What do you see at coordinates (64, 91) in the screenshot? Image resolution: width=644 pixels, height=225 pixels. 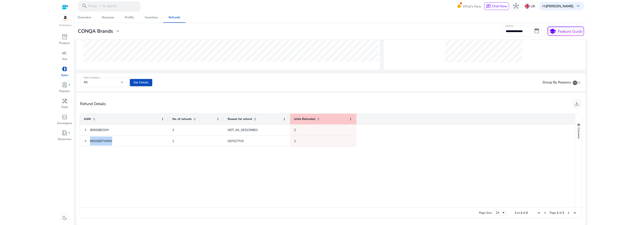 I see `p: Reports` at bounding box center [64, 91].